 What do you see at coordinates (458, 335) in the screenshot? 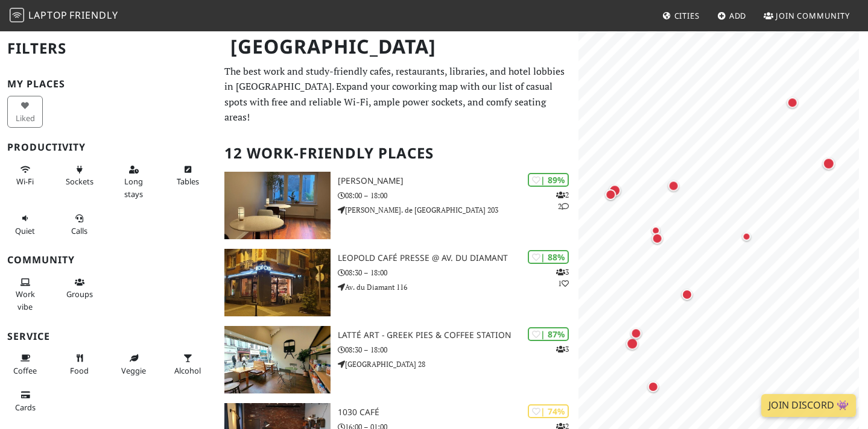
I see `h3: Latté Art - Greek Pies & Coffee Station` at bounding box center [458, 335].